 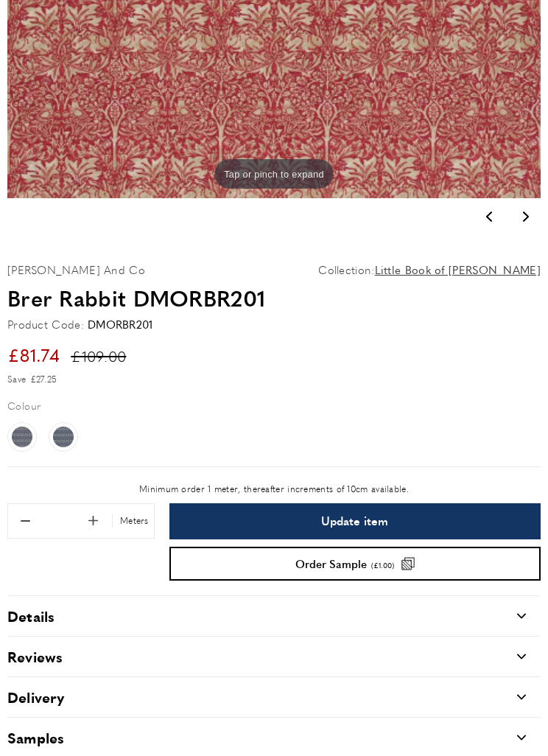 What do you see at coordinates (24, 405) in the screenshot?
I see `p: Colour` at bounding box center [24, 405].